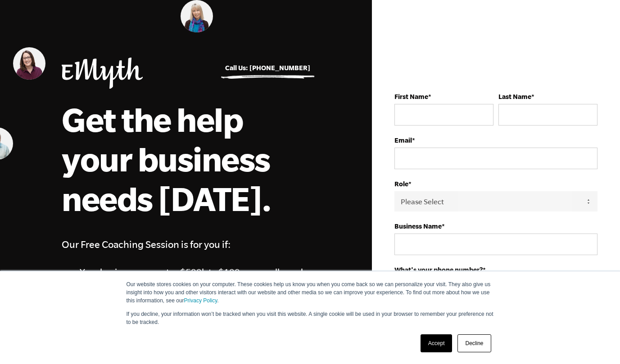 The height and width of the screenshot is (364, 620). Describe the element at coordinates (102, 73) in the screenshot. I see `img: EMyth` at that location.